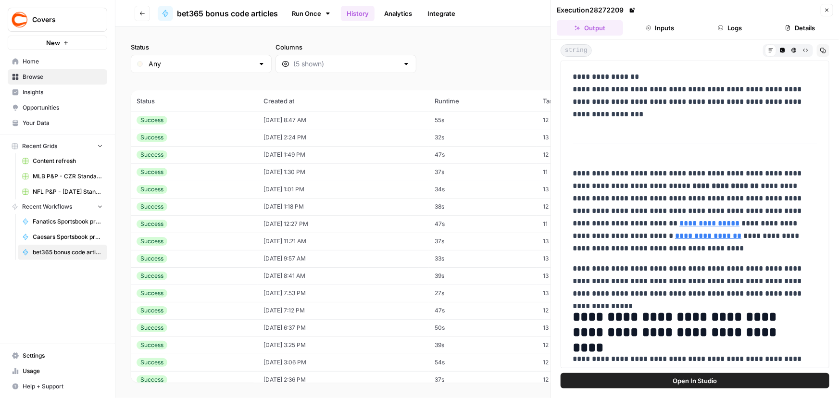  I want to click on span: Settings, so click(62, 356).